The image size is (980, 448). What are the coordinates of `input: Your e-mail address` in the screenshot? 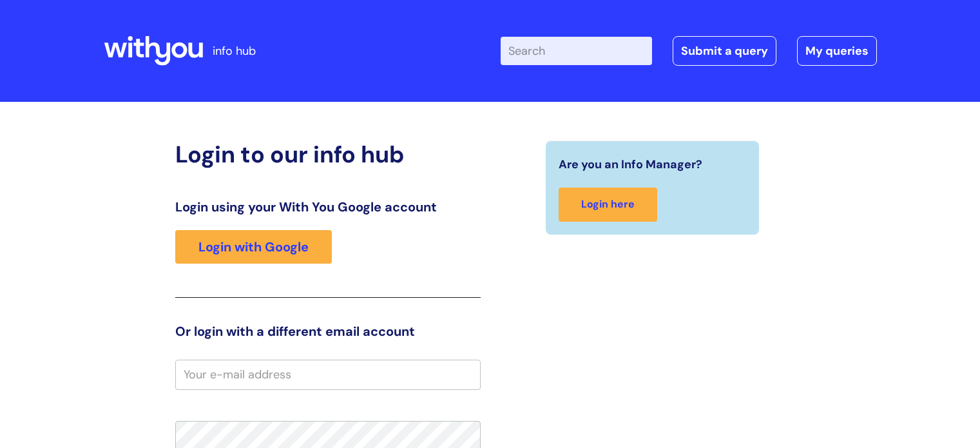 It's located at (328, 374).